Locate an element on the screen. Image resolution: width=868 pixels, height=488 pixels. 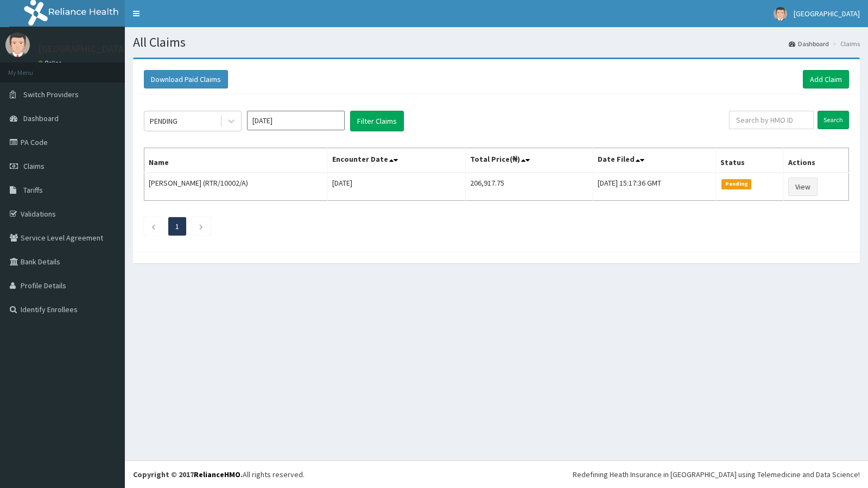
th: Status is located at coordinates (750, 161).